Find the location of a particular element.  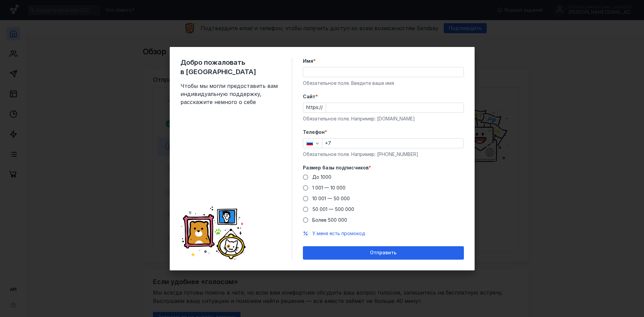

span: Отправить is located at coordinates (383, 253).